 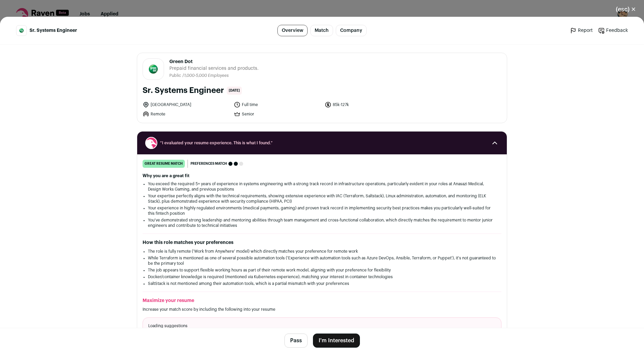 I want to click on li: Senior, so click(x=278, y=114).